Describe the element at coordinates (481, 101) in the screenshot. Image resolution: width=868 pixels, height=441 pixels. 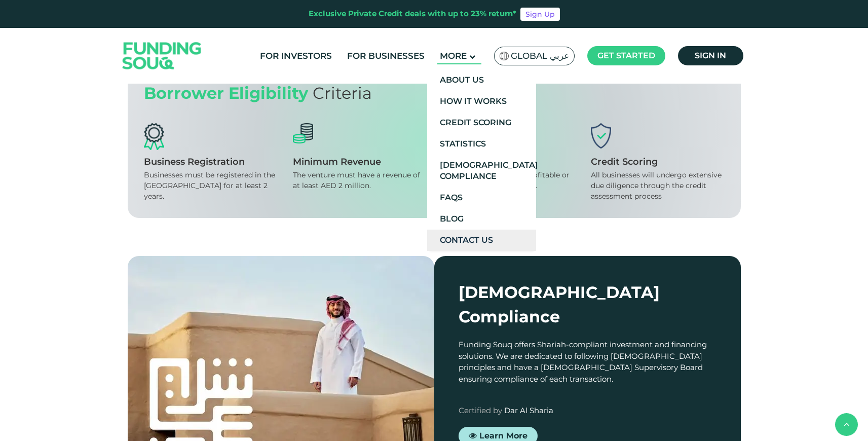
I see `a: How It Works` at that location.